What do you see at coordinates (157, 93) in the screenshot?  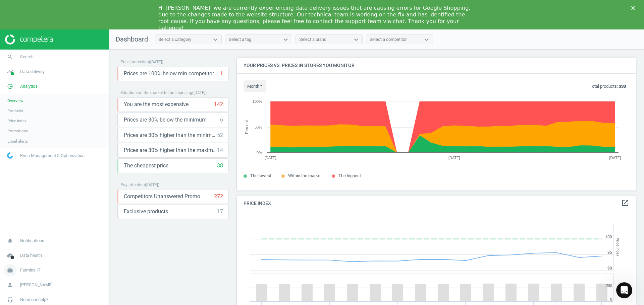 I see `span: Situation on the market before repricing` at bounding box center [157, 93].